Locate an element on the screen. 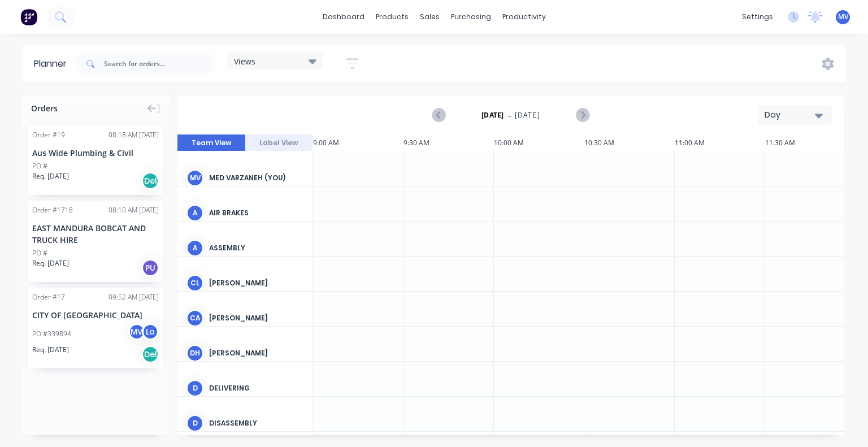 The image size is (868, 447). div: CA is located at coordinates (195, 318).